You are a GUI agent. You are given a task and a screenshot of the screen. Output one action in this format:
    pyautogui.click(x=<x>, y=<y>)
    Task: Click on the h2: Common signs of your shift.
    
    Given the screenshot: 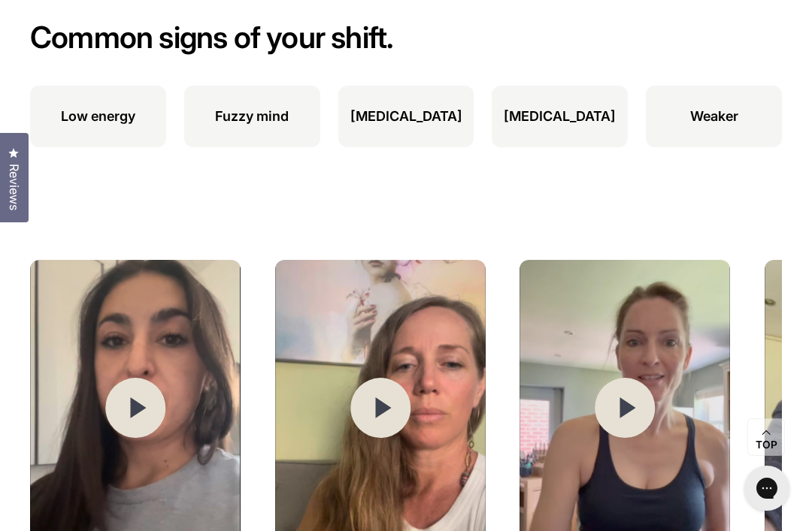 What is the action you would take?
    pyautogui.click(x=406, y=37)
    